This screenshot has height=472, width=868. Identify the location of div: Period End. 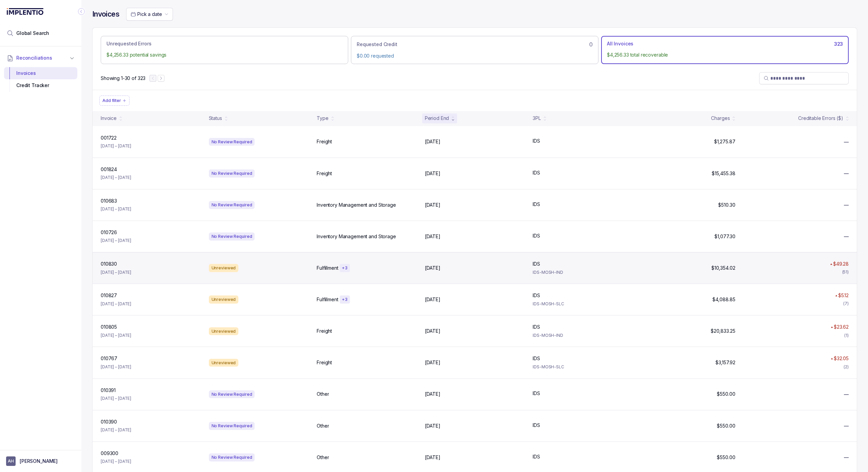
(437, 118).